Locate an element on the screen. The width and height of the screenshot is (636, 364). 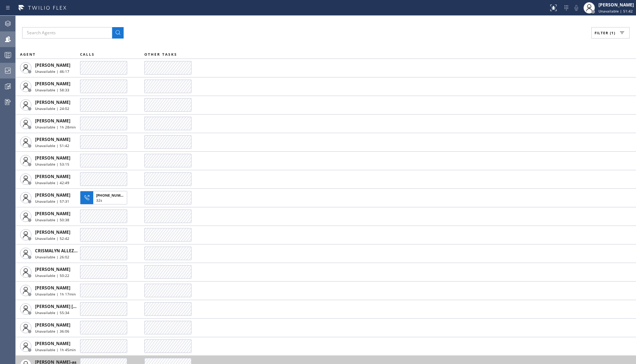
span: Unavailable | 50:38 is located at coordinates (52, 220).